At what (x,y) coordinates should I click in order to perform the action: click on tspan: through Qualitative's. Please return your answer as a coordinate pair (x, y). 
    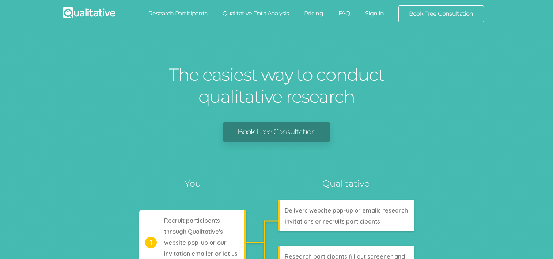
    Looking at the image, I should click on (193, 231).